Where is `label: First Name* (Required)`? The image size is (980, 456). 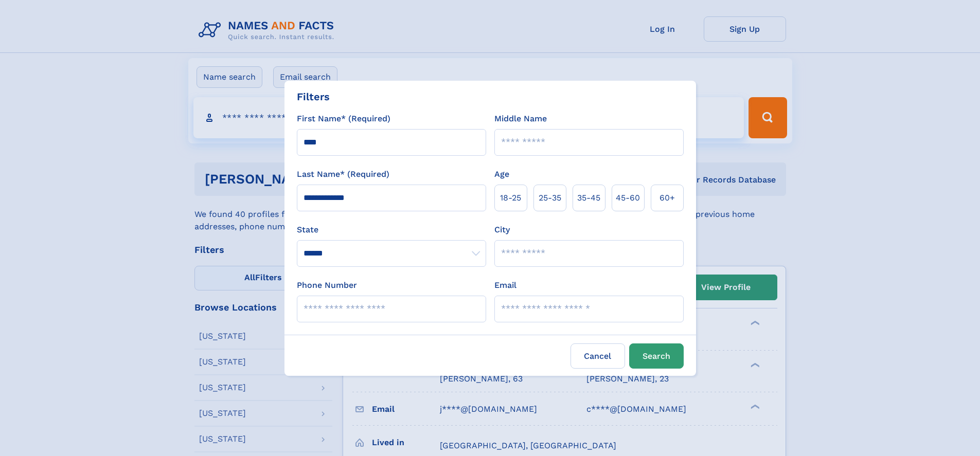
label: First Name* (Required) is located at coordinates (343, 119).